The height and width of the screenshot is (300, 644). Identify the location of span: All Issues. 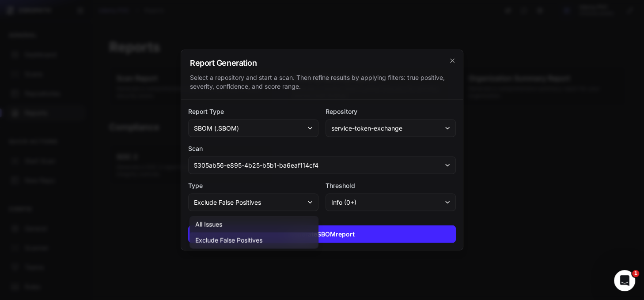
(208, 225).